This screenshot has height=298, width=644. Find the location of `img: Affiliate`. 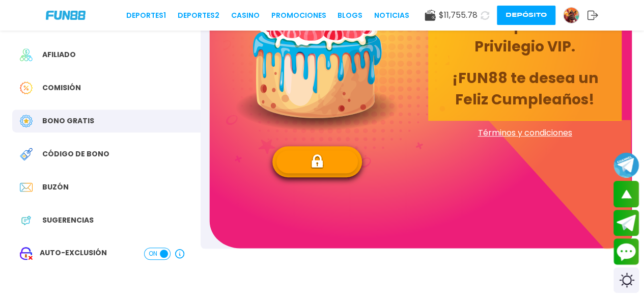

img: Affiliate is located at coordinates (26, 54).